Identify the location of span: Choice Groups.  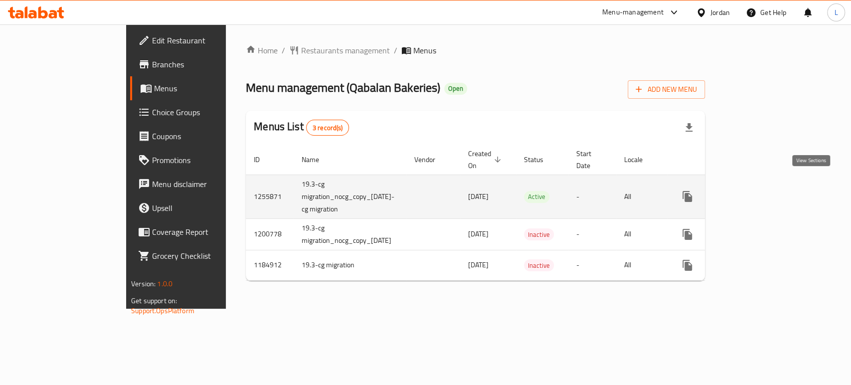
(206, 112).